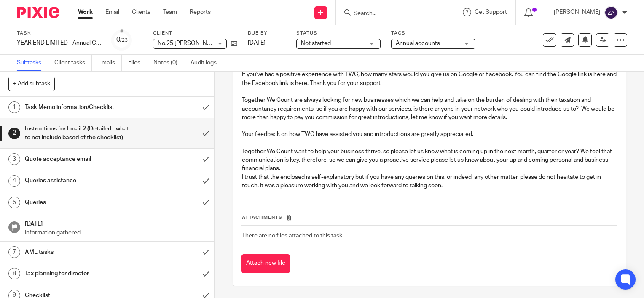  Describe the element at coordinates (338, 33) in the screenshot. I see `label: Status` at that location.